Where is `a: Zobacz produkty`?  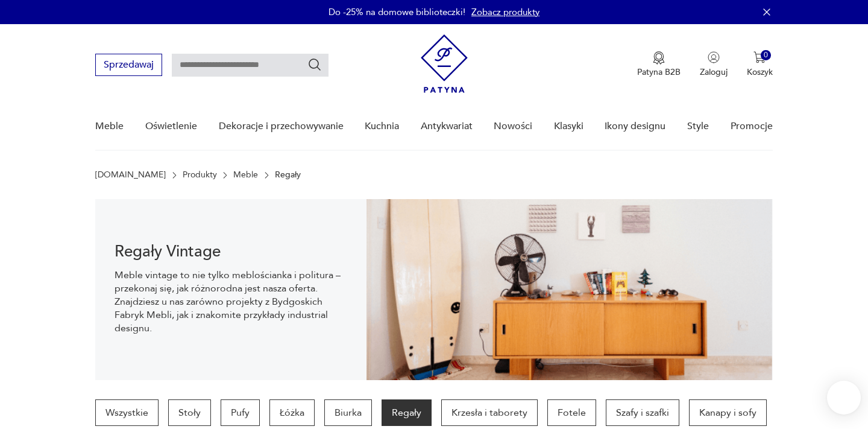 a: Zobacz produkty is located at coordinates (505, 12).